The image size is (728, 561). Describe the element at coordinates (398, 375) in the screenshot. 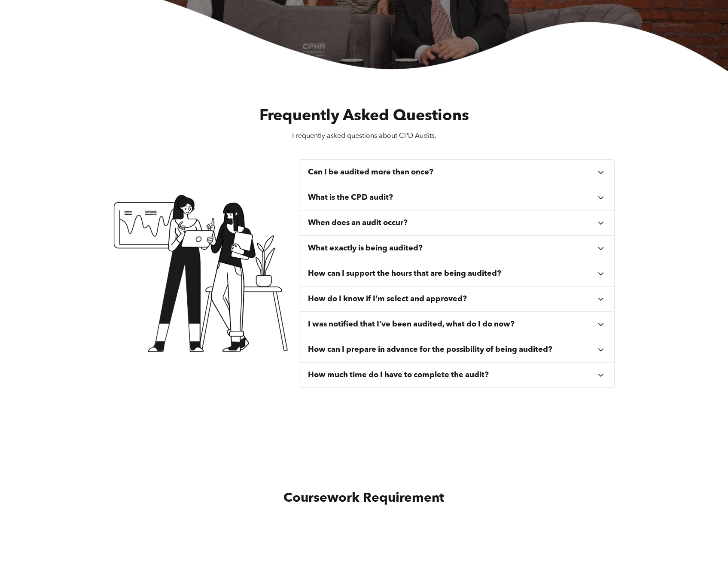

I see `h3: How much time do I have to complete the audit?` at that location.